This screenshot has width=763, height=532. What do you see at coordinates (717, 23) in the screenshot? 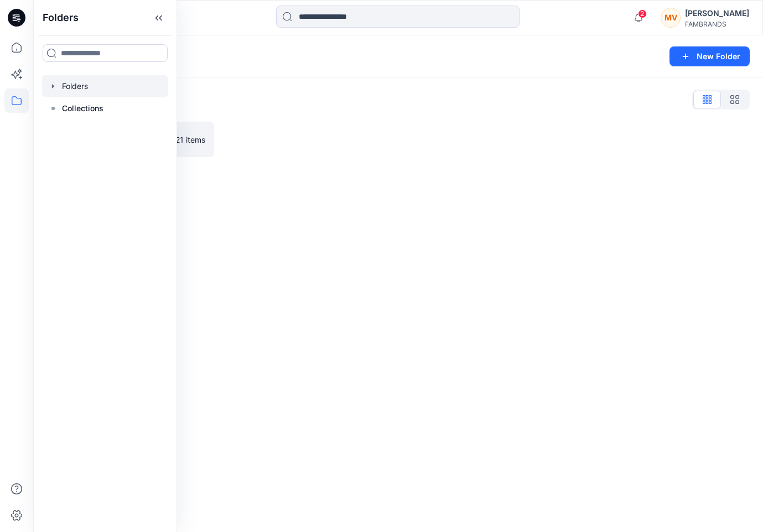
I see `div: FAMBRANDS` at bounding box center [717, 23].